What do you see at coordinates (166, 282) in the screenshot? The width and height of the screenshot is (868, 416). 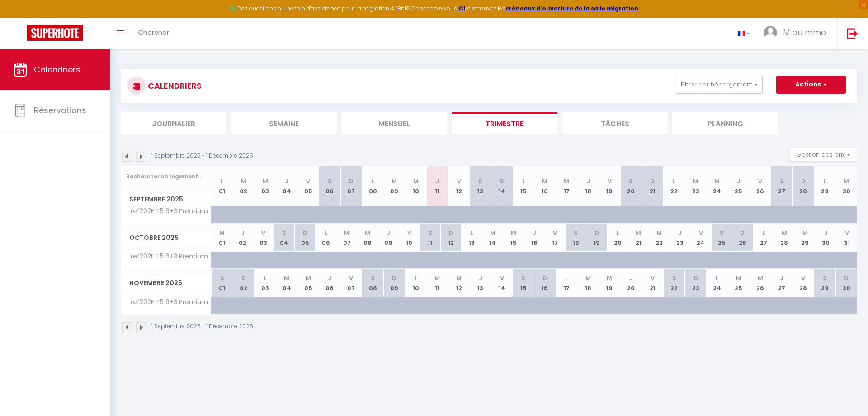 I see `span: Novembre 2025` at bounding box center [166, 282].